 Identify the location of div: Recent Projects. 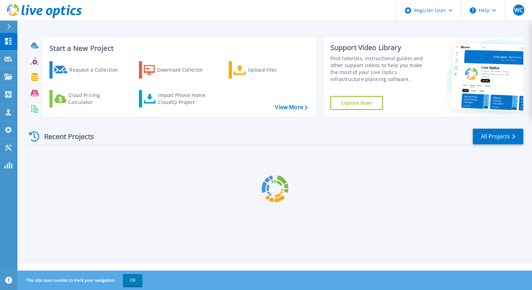
(65, 137).